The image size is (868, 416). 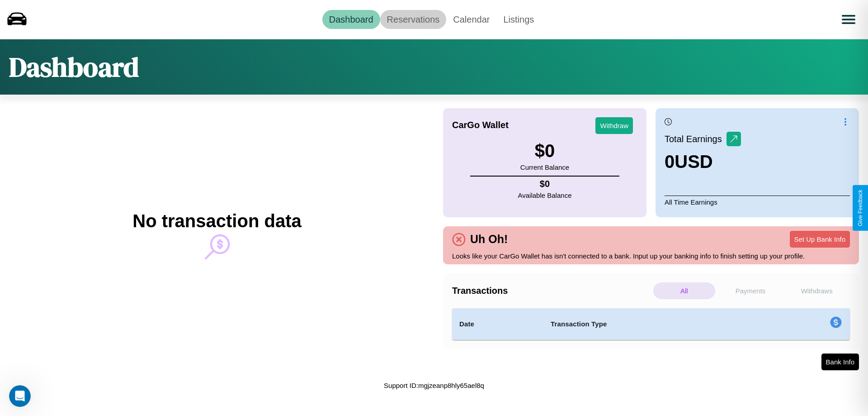 I want to click on a: Reservations, so click(x=413, y=20).